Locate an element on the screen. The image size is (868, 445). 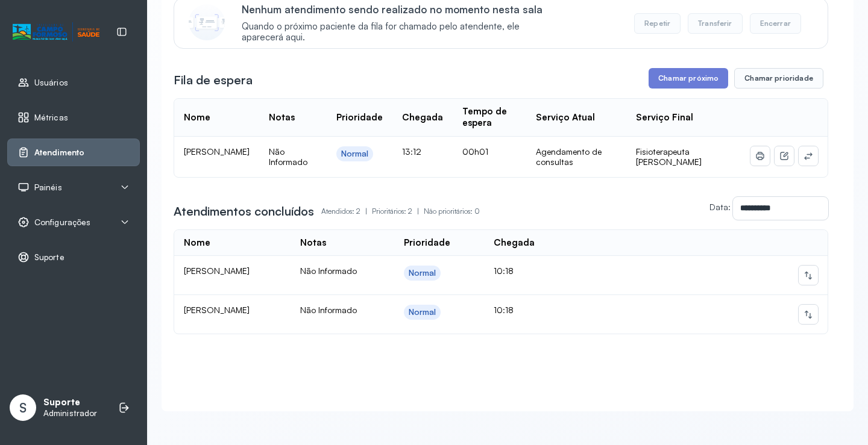
div: Serviço Atual is located at coordinates (566, 117).